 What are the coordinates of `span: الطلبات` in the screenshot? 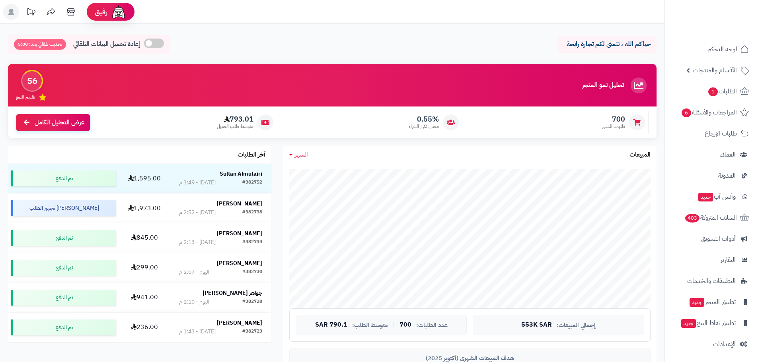 It's located at (722, 91).